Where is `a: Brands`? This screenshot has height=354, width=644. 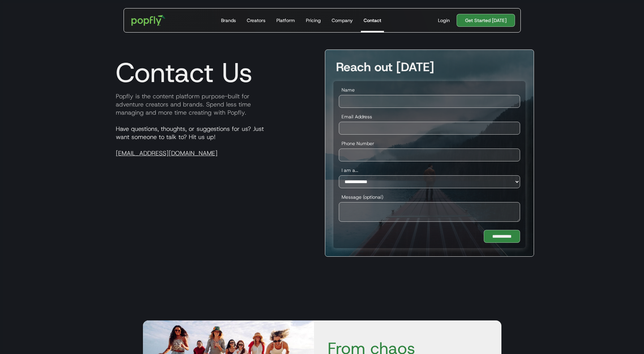
a: Brands is located at coordinates (228, 20).